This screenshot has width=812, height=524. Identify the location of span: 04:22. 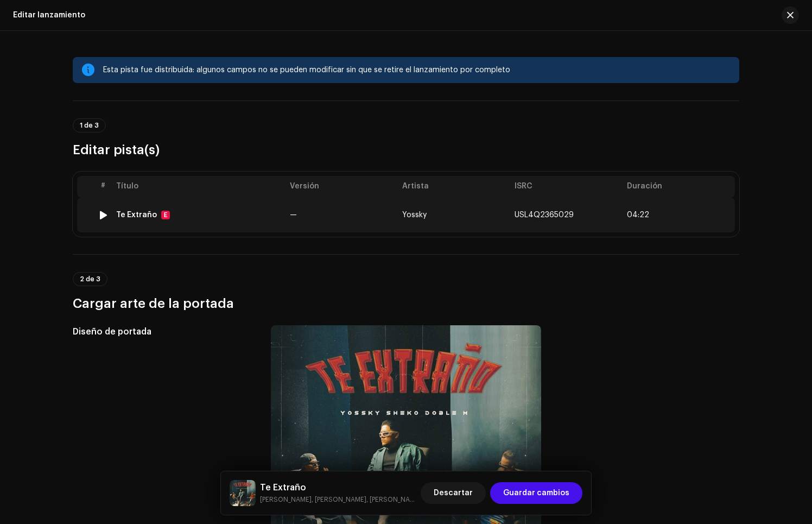
(638, 215).